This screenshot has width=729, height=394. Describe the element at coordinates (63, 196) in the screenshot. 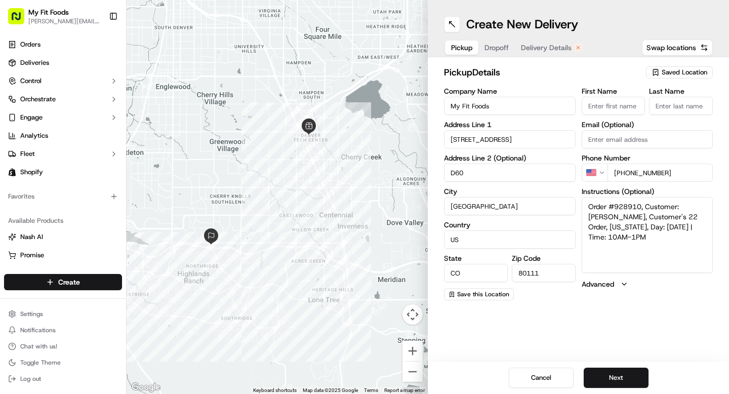

I see `div: Favorites` at that location.